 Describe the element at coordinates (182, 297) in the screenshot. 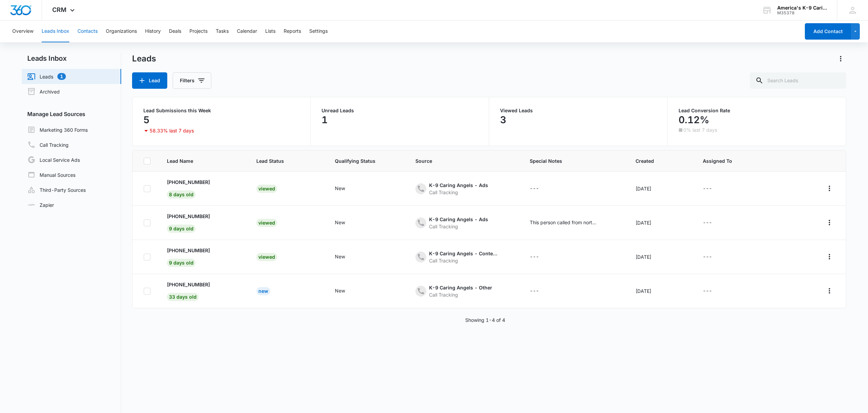

I see `span: 33 days old` at that location.